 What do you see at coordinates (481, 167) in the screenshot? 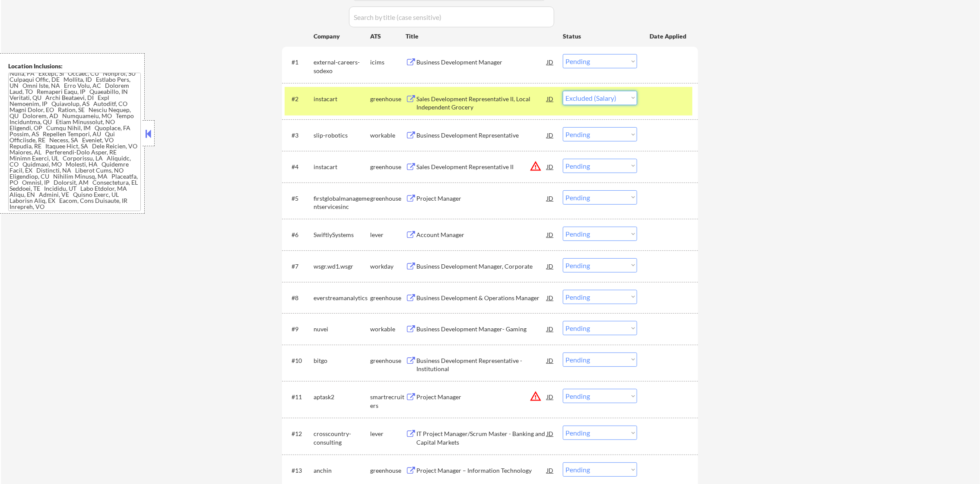
I see `div: Sales Development Representative II` at bounding box center [481, 167].